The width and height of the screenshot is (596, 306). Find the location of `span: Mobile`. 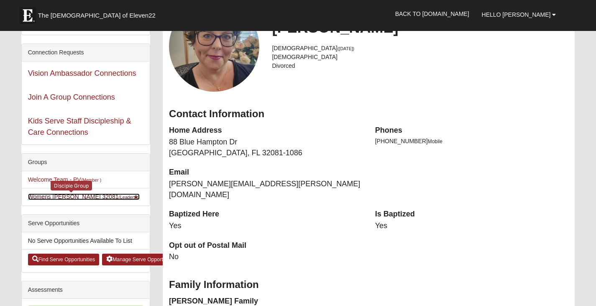

span: Mobile is located at coordinates (435, 141).